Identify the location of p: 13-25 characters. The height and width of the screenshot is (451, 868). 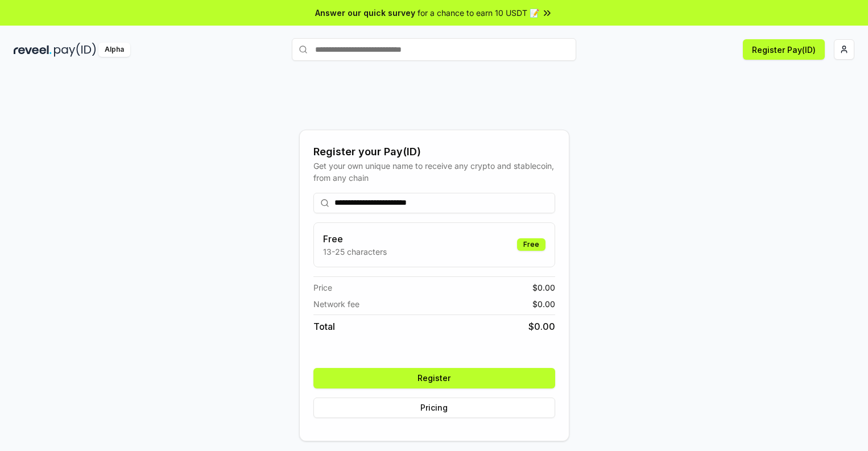
(355, 251).